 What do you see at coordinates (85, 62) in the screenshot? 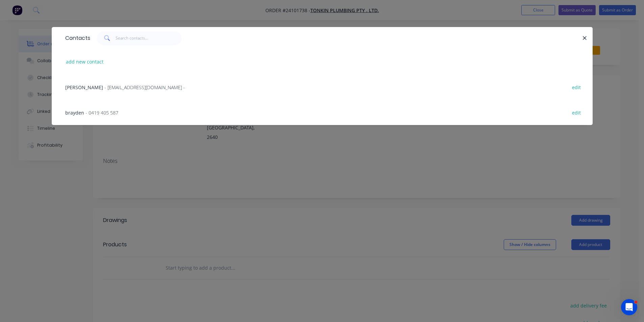
I see `button: add new contact` at bounding box center [85, 62].